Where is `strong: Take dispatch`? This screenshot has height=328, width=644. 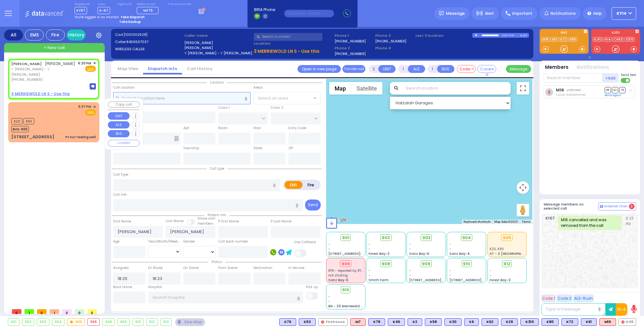 strong: Take dispatch is located at coordinates (133, 17).